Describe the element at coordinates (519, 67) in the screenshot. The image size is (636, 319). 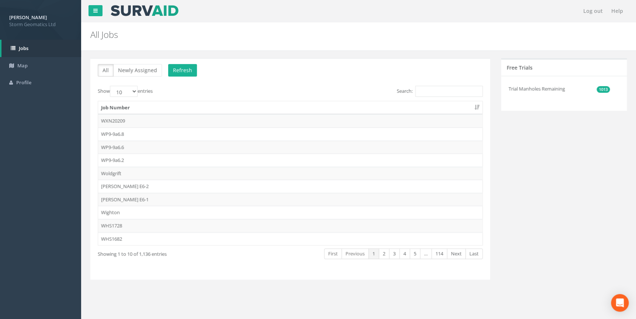
I see `h5: Free Trials` at that location.